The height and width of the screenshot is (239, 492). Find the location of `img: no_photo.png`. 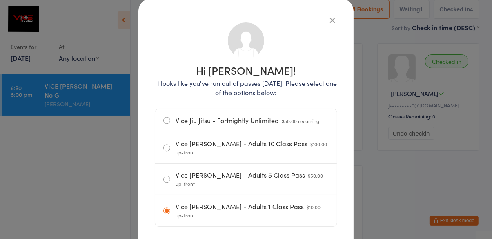

img: no_photo.png is located at coordinates (246, 40).